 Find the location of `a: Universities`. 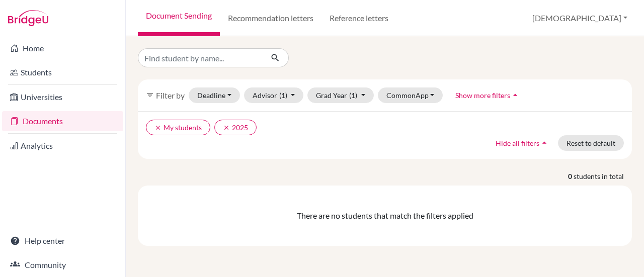

a: Universities is located at coordinates (62, 97).